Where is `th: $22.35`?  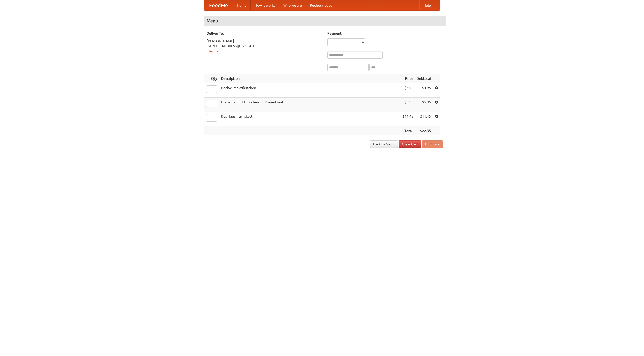
th: $22.35 is located at coordinates (424, 131).